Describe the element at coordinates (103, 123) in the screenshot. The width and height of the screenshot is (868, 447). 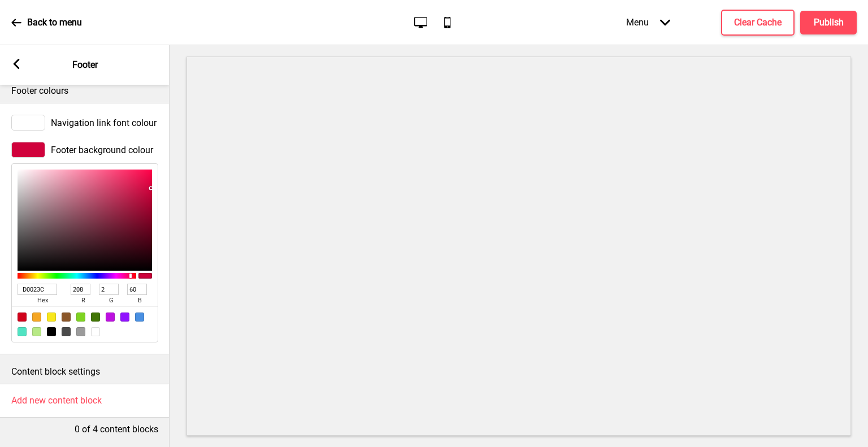
I see `span: Navigation link font colour` at that location.